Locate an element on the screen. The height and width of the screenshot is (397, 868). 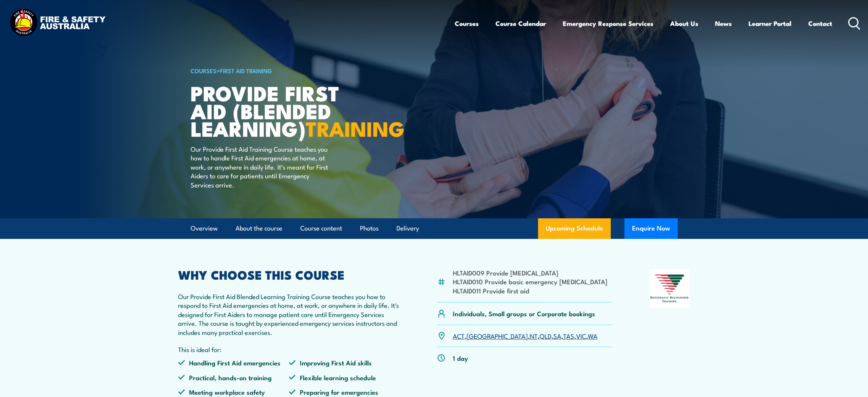
p: Individuals, Small groups or Corporate bookings is located at coordinates (524, 313).